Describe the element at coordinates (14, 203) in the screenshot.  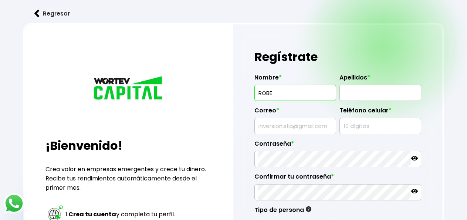
I see `img: logos_whatsapp-icon.242b2217.svg` at that location.